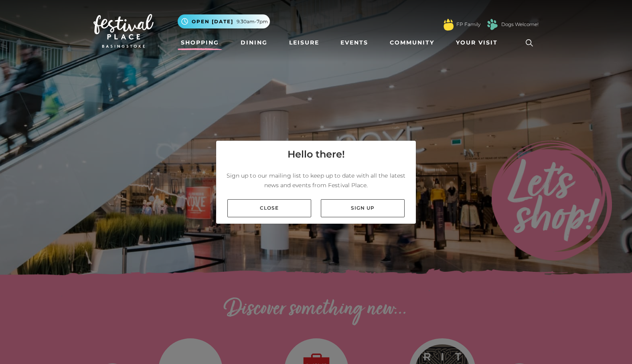  What do you see at coordinates (362, 208) in the screenshot?
I see `a: Sign up` at bounding box center [362, 208].